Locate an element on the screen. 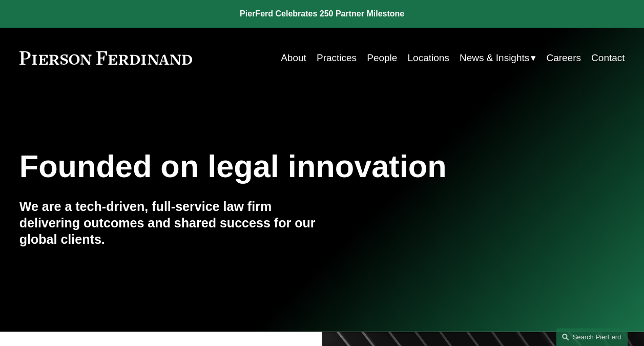 The height and width of the screenshot is (346, 644). a: About is located at coordinates (294, 58).